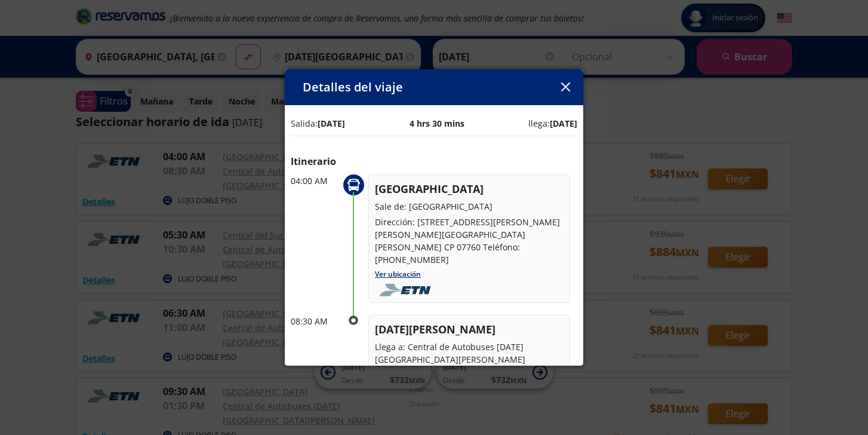  I want to click on p: llega:, so click(553, 123).